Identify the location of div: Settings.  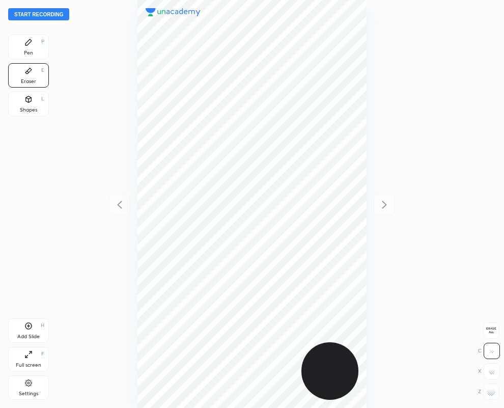
(28, 393).